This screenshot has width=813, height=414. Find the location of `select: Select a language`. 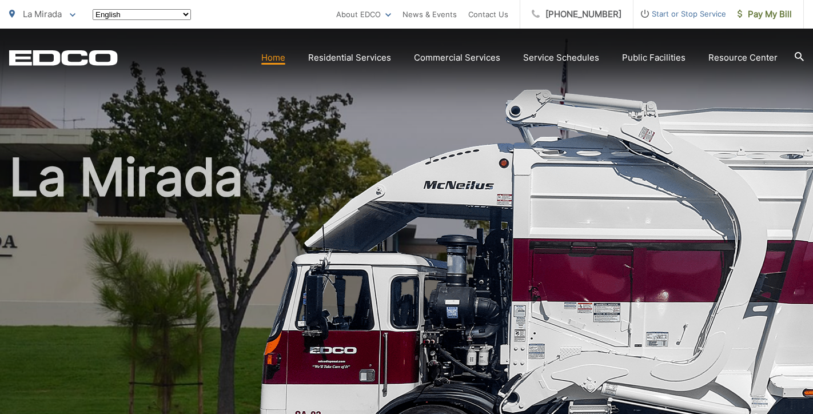

select: Select a language is located at coordinates (142, 14).